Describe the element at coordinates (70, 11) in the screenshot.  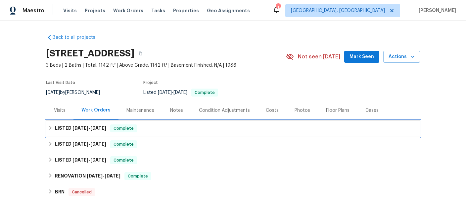
I see `span: Visits` at that location.